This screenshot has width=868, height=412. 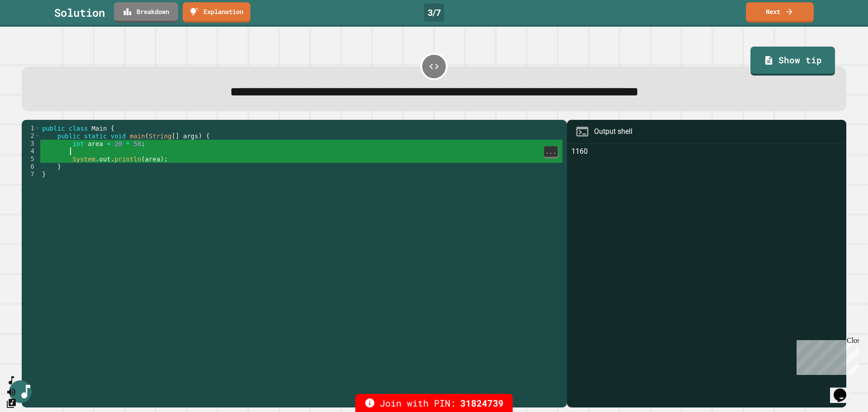 I want to click on div: 4, so click(x=31, y=151).